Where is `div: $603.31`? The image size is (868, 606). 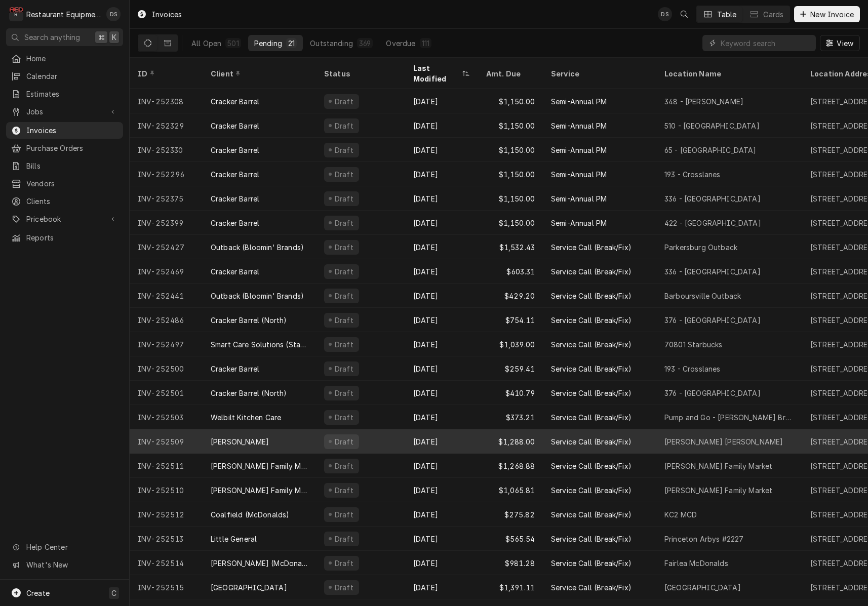
div: $603.31 is located at coordinates (510, 271).